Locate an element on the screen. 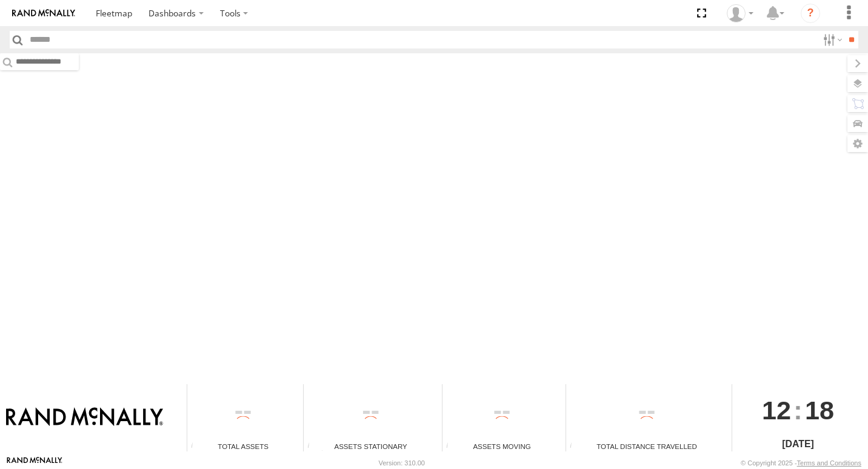  img: rand-logo.svg is located at coordinates (44, 13).